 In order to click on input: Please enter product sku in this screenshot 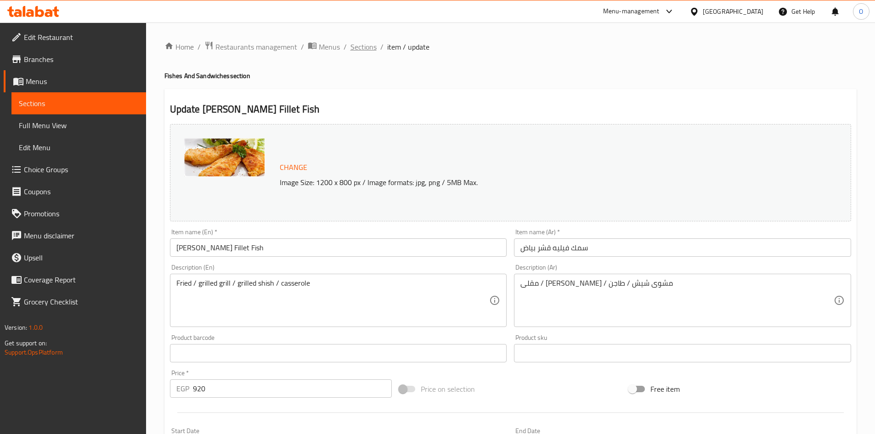, I will do `click(682, 353)`.